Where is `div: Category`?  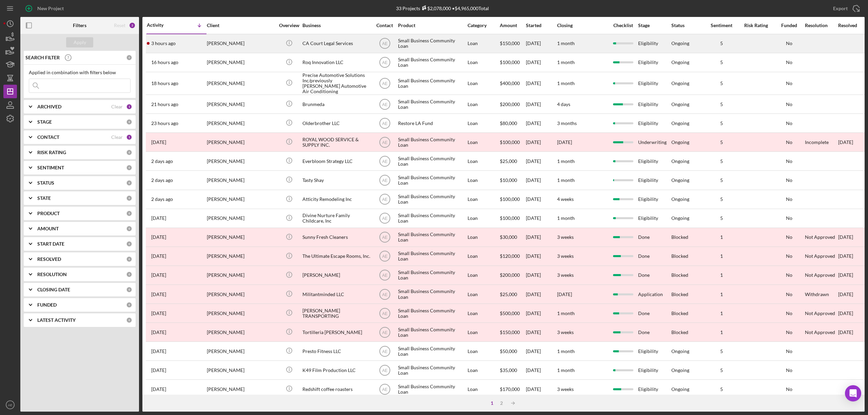
div: Category is located at coordinates (483, 25).